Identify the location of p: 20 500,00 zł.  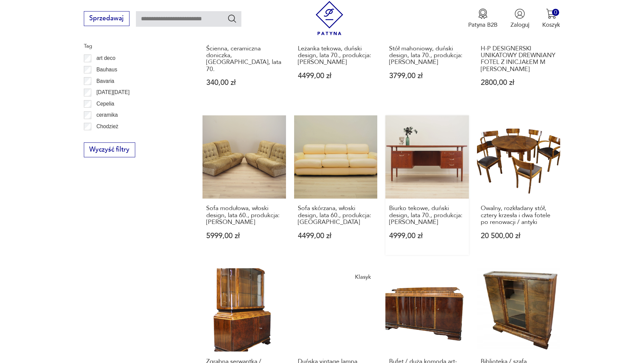
(518, 235).